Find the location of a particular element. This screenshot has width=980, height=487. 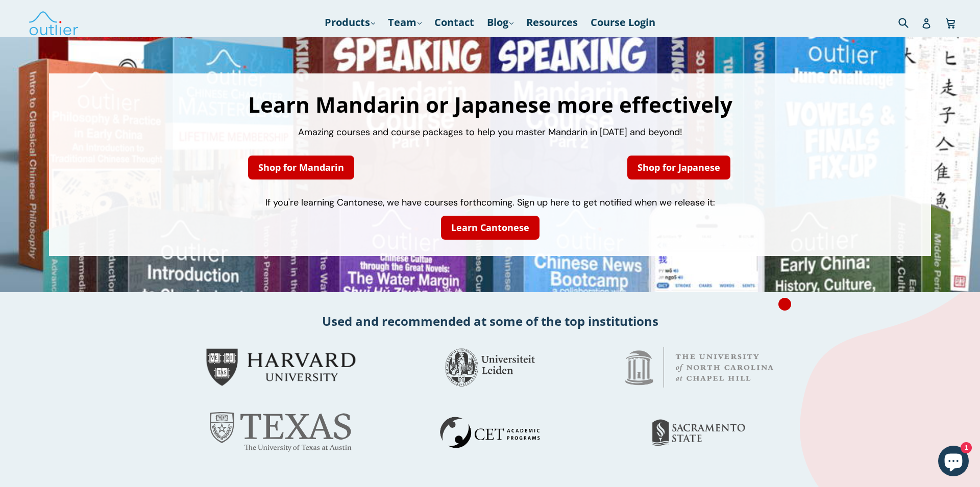

a: Blog is located at coordinates (500, 23).